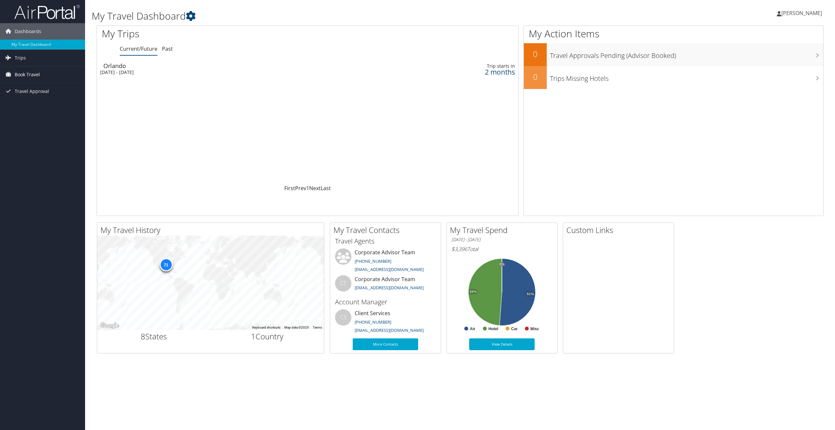  Describe the element at coordinates (673, 34) in the screenshot. I see `h1: My Action Items` at that location.